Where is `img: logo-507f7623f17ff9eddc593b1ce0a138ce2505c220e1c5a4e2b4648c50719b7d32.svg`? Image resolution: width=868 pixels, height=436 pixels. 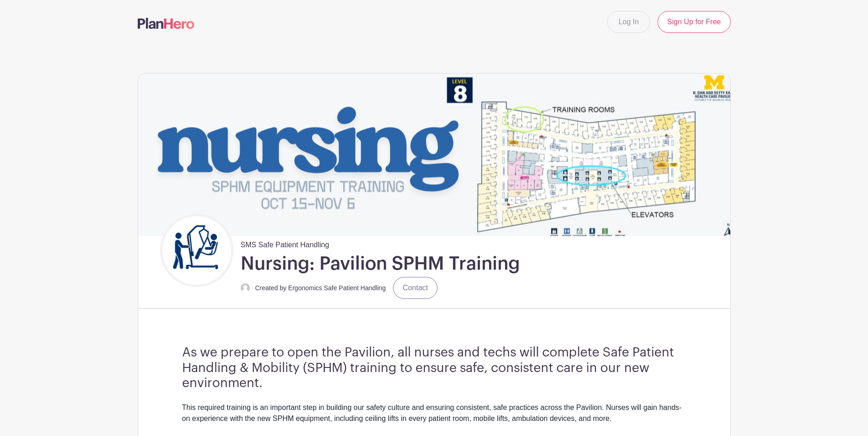
img: logo-507f7623f17ff9eddc593b1ce0a138ce2505c220e1c5a4e2b4648c50719b7d32.svg is located at coordinates (166, 24).